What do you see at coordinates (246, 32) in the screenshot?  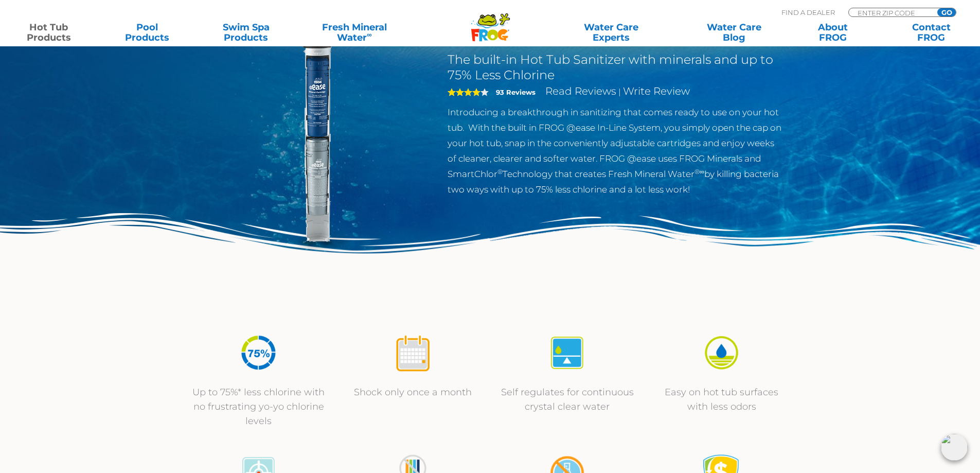 I see `a: Swim SpaProducts` at bounding box center [246, 32].